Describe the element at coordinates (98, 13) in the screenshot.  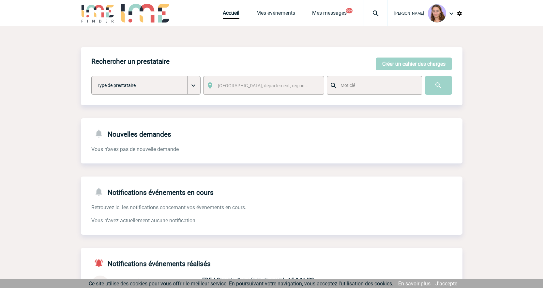
I see `img: IME-Finder` at that location.